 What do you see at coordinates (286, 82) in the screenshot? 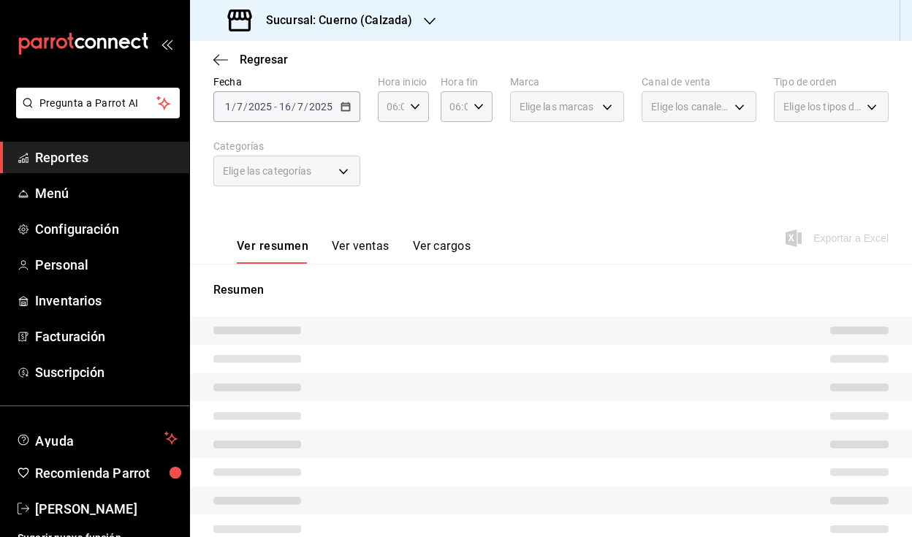
I see `label: Fecha` at bounding box center [286, 82].